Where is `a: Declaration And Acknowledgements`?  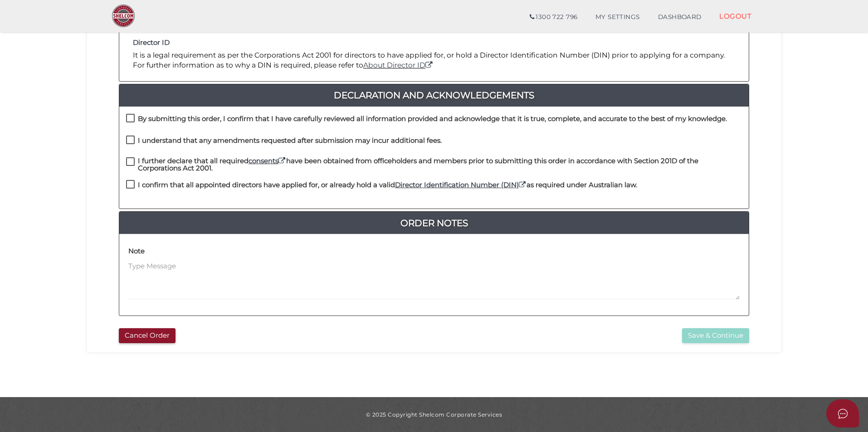 a: Declaration And Acknowledgements is located at coordinates (434, 95).